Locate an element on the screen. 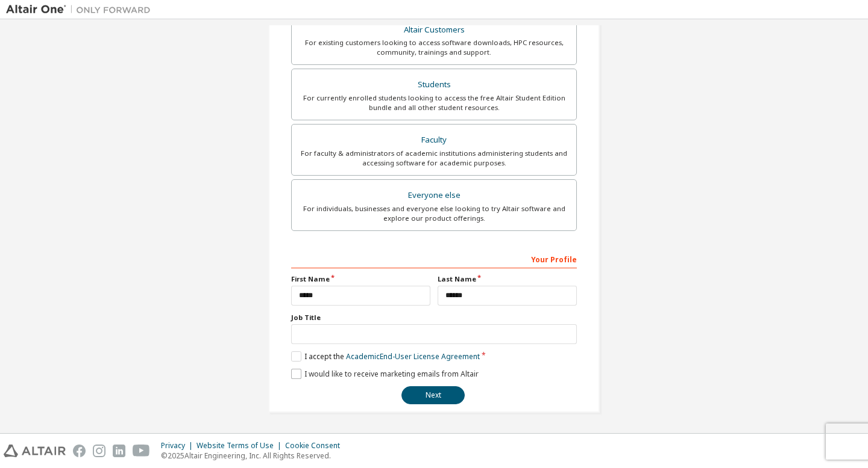  img: linkedin.svg is located at coordinates (119, 451).